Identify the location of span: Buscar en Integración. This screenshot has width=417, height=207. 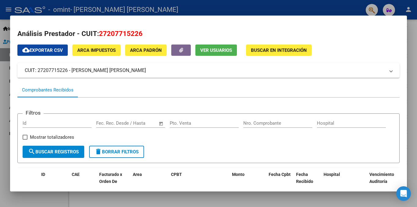
(279, 50).